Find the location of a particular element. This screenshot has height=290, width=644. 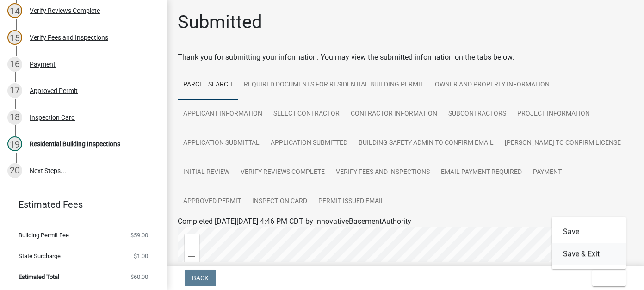

a: Owner and Property Information is located at coordinates (493, 85).